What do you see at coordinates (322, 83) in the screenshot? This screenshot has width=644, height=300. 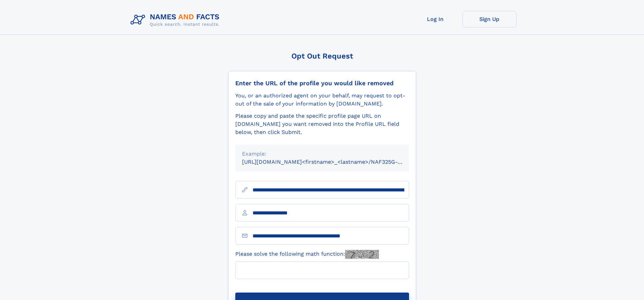 I see `div: Enter the URL of the profile you would like removed` at bounding box center [322, 83].